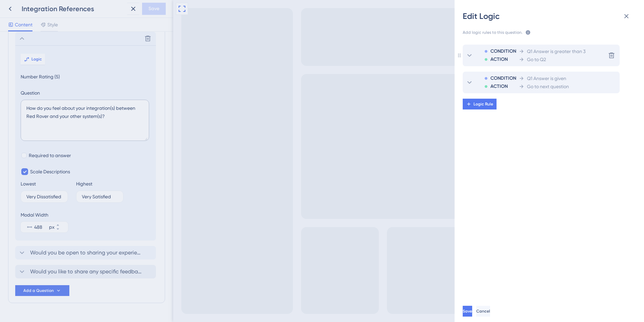  What do you see at coordinates (536, 59) in the screenshot?
I see `span: Go to Q2` at bounding box center [536, 59].